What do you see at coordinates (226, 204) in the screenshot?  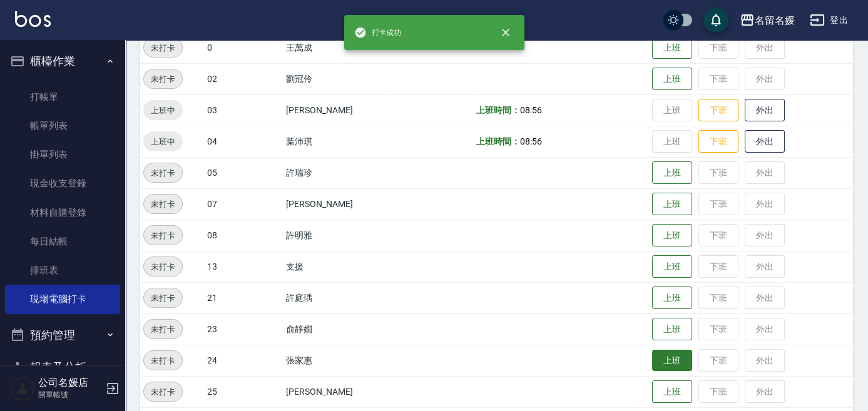 I see `td: 07` at bounding box center [226, 204].